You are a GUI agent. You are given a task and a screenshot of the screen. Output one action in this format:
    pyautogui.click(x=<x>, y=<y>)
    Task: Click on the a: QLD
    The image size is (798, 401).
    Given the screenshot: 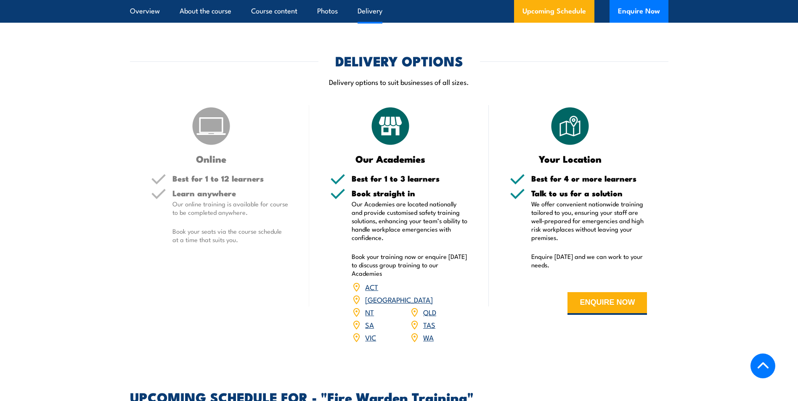 What is the action you would take?
    pyautogui.click(x=429, y=312)
    